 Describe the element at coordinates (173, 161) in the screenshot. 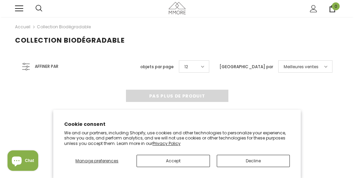

I see `button: Accept` at that location.